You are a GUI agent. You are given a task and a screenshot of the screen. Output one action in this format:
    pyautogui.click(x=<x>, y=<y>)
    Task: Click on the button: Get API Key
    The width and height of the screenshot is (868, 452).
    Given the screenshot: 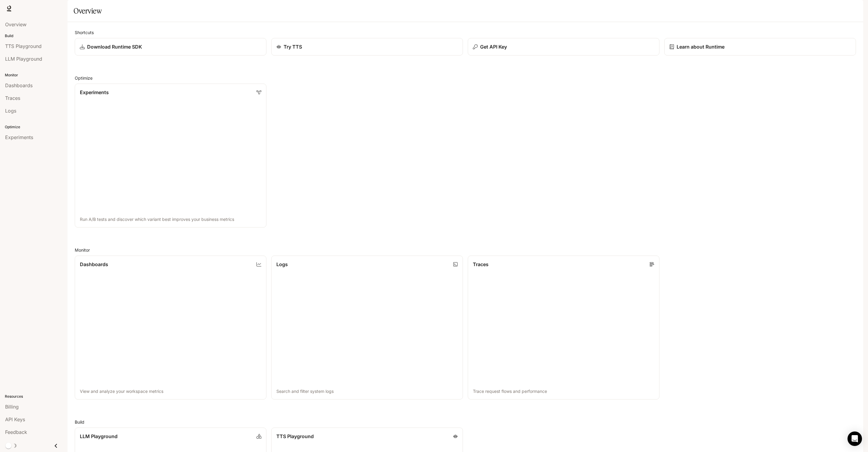 What is the action you would take?
    pyautogui.click(x=564, y=47)
    